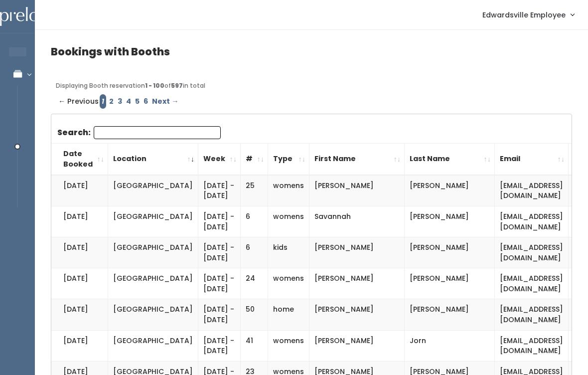 The height and width of the screenshot is (375, 588). What do you see at coordinates (288, 159) in the screenshot?
I see `th: Type: activate to sort column ascending` at bounding box center [288, 159].